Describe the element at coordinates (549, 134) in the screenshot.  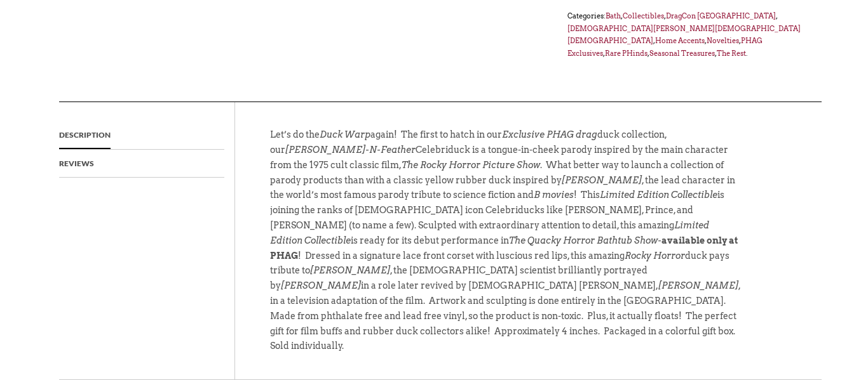
I see `em: Exclusive PHAG drag` at that location.